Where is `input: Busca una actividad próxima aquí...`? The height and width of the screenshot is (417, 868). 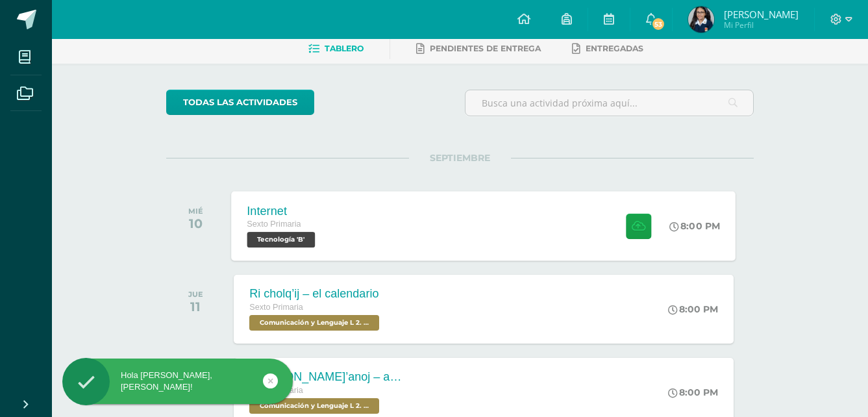
input: Busca una actividad próxima aquí... is located at coordinates (610, 102).